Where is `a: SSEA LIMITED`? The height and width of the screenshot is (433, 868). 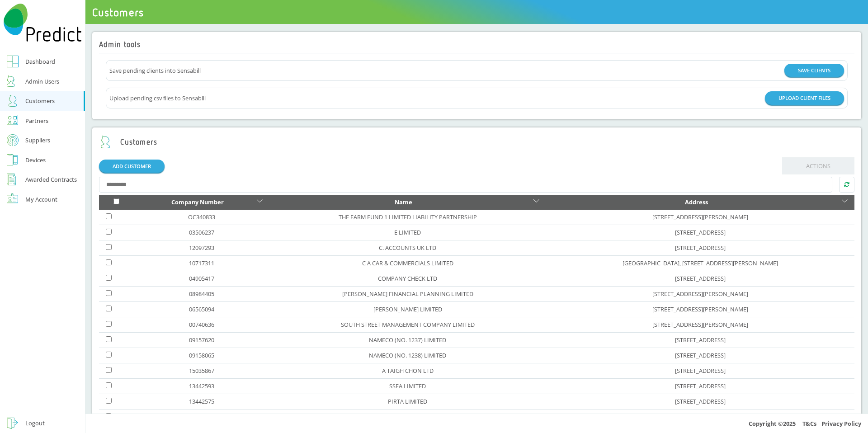
a: SSEA LIMITED is located at coordinates (408, 386).